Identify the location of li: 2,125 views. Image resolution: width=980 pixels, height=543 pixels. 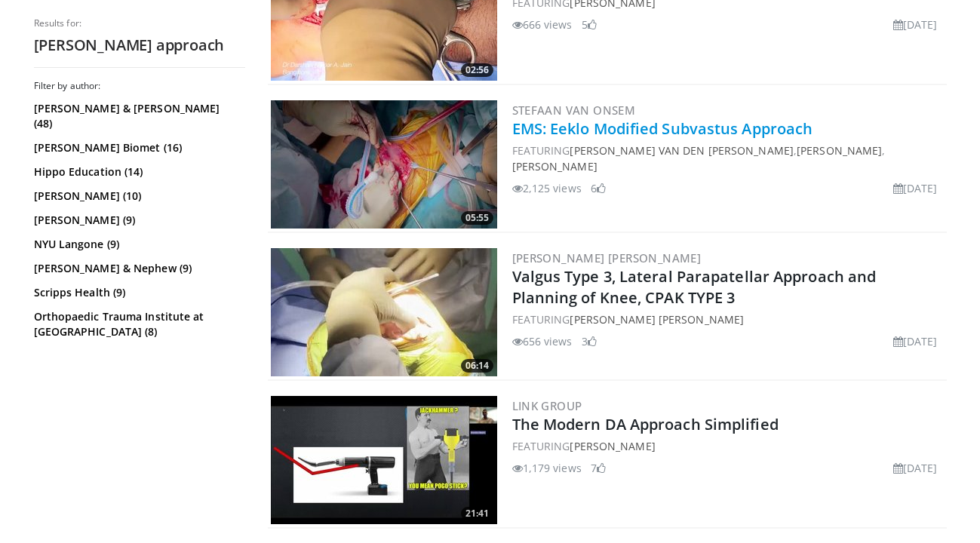
(547, 188).